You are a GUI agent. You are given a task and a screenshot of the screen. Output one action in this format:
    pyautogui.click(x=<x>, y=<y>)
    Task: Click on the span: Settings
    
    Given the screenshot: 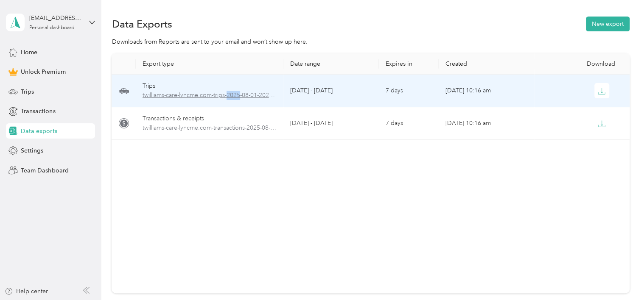 What is the action you would take?
    pyautogui.click(x=32, y=151)
    